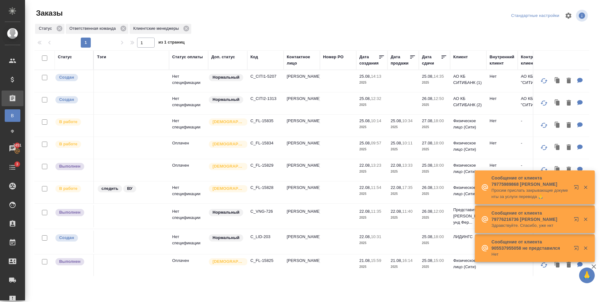  I want to click on p: Выполнен, so click(70, 261).